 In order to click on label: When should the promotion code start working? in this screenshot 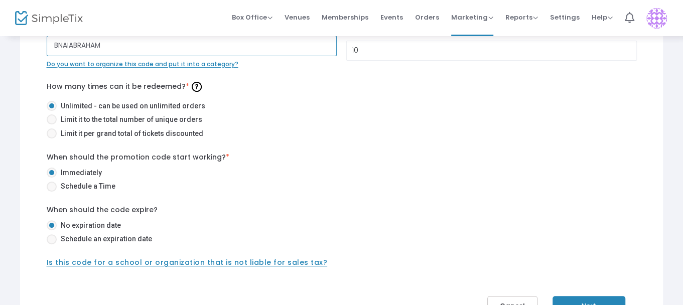, I will do `click(138, 157)`.